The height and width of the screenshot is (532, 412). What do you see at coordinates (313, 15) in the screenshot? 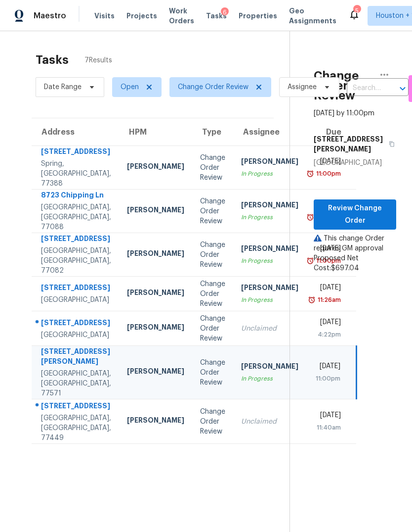
I see `span: Geo Assignments` at bounding box center [313, 15].